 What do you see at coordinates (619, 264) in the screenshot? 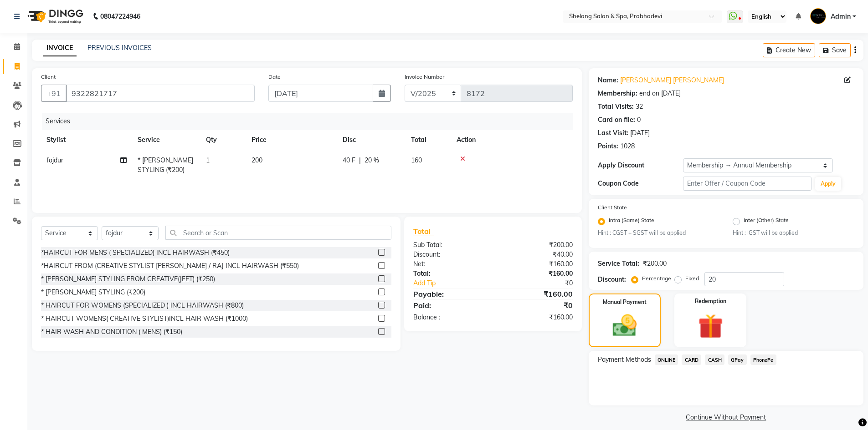
I see `div: Service Total:` at bounding box center [619, 264].